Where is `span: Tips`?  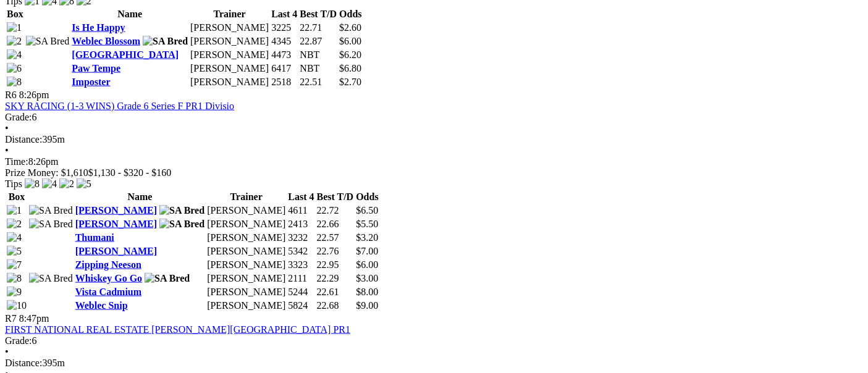 span: Tips is located at coordinates (13, 184).